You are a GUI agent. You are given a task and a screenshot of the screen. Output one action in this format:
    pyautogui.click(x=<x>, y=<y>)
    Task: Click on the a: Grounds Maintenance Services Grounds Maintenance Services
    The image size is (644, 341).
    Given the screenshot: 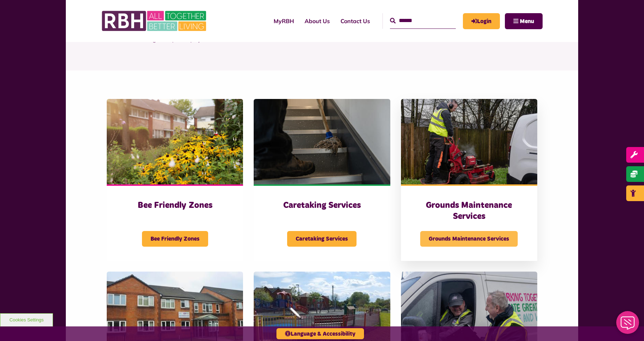 What is the action you would take?
    pyautogui.click(x=469, y=179)
    